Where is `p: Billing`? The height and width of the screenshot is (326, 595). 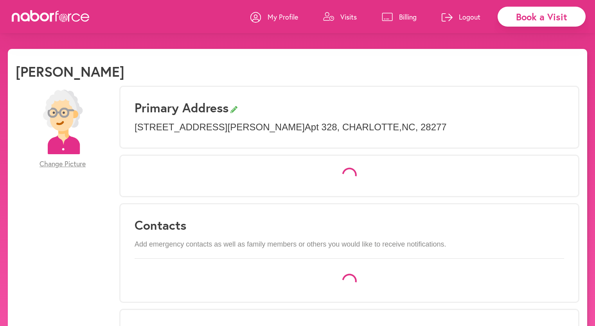
p: Billing is located at coordinates (408, 17).